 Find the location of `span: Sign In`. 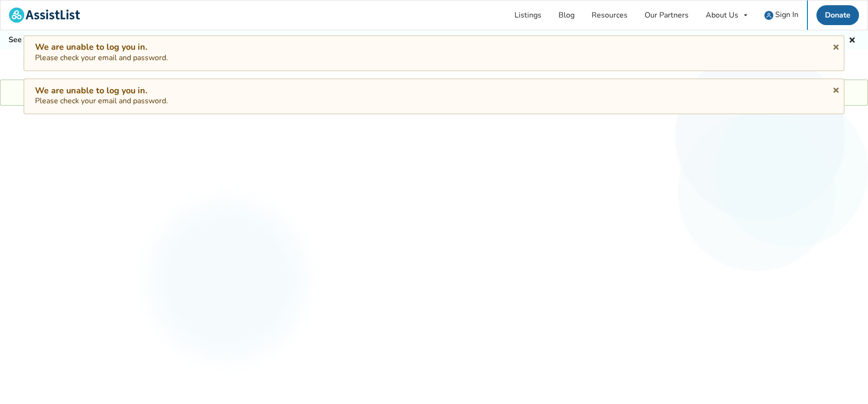

span: Sign In is located at coordinates (786, 15).